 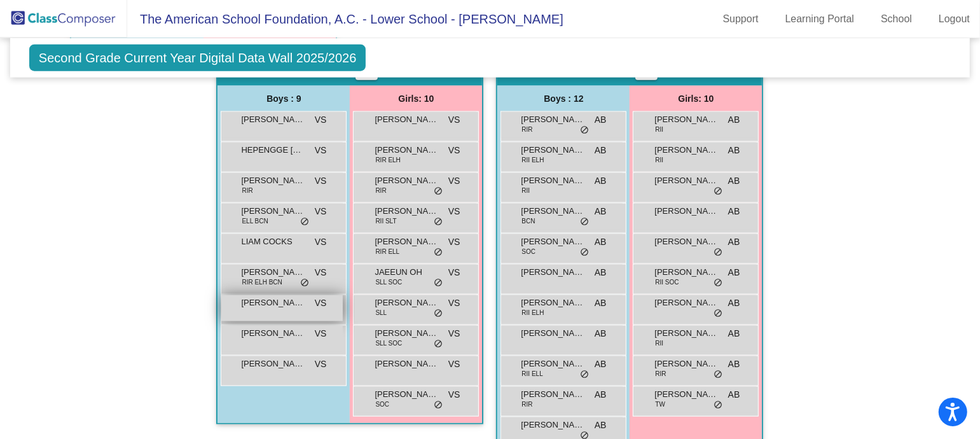 I want to click on span: JAEEUN OH, so click(x=407, y=272).